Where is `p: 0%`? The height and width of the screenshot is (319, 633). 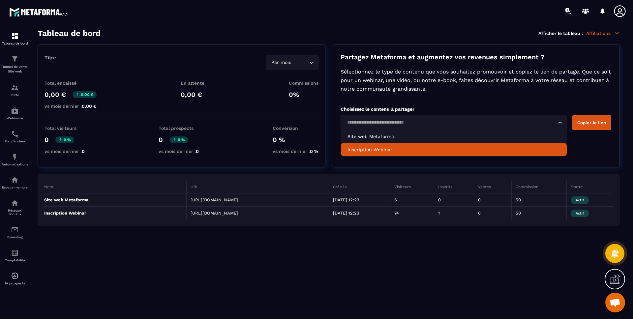
p: 0% is located at coordinates (304, 95).